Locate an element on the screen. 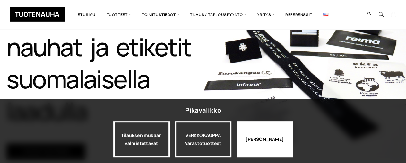 The width and height of the screenshot is (406, 163). a: My Account is located at coordinates (369, 14).